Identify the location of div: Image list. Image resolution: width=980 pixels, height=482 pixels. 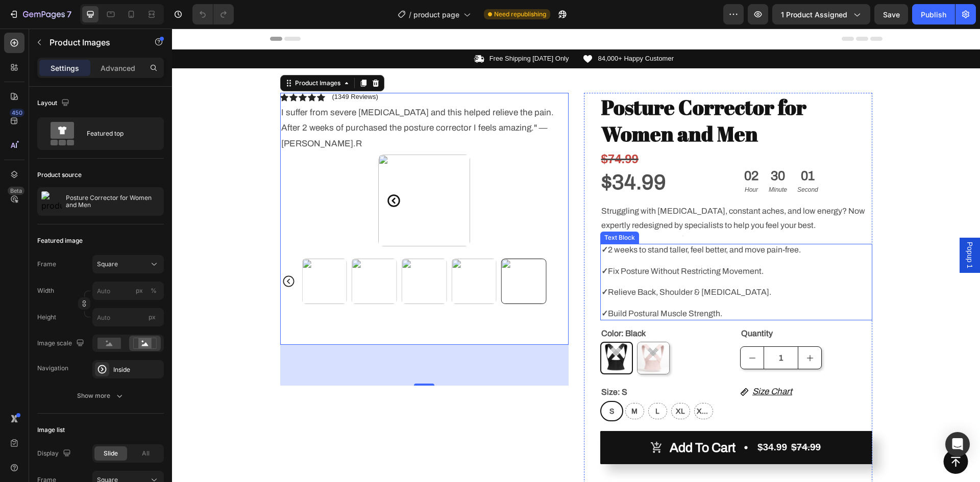
(51, 429).